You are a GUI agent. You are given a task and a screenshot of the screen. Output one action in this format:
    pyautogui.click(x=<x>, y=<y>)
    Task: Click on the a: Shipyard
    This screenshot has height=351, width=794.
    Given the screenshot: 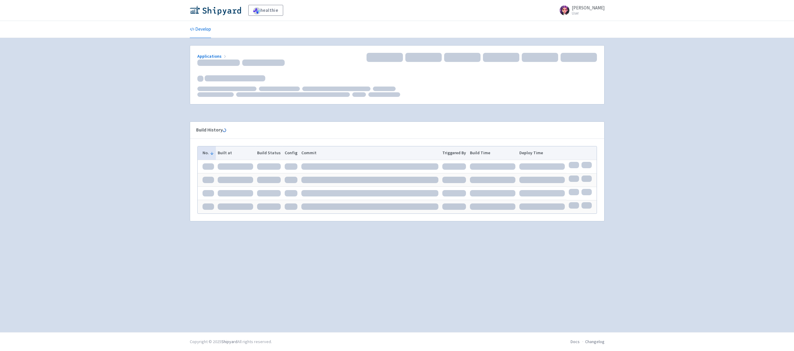 What is the action you would take?
    pyautogui.click(x=229, y=341)
    